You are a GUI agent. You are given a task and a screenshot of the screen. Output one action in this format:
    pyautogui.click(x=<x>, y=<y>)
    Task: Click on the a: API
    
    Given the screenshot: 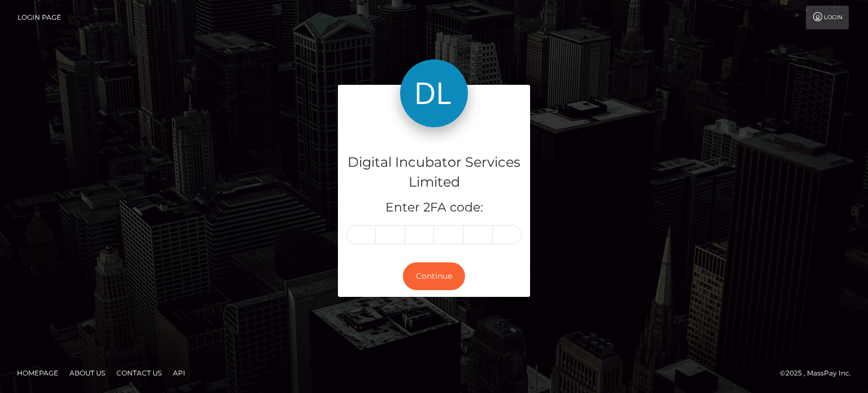 What is the action you would take?
    pyautogui.click(x=179, y=372)
    